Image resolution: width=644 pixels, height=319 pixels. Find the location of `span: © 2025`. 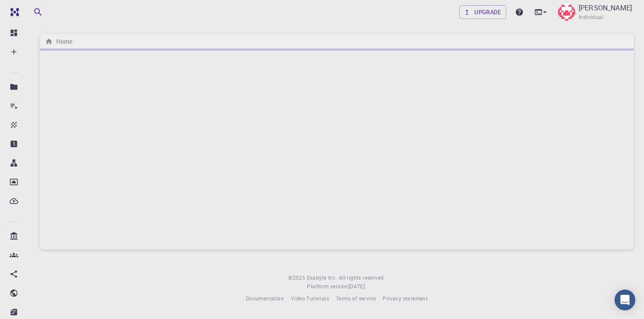

span: © 2025 is located at coordinates (298, 278).